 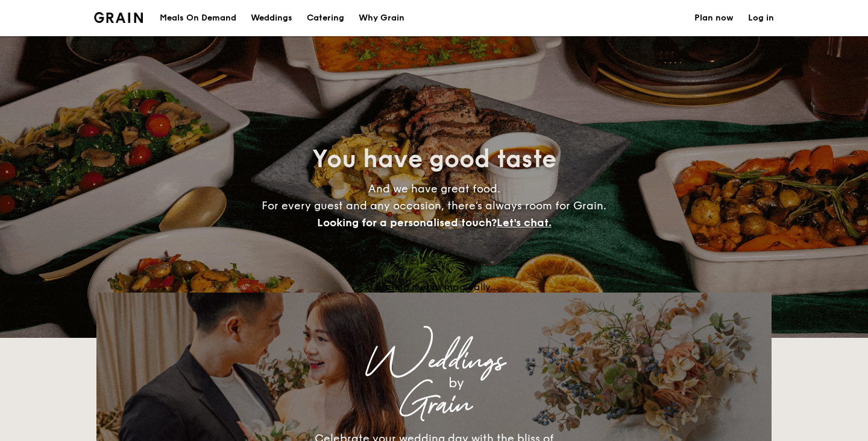 What do you see at coordinates (524, 222) in the screenshot?
I see `span: Let's chat.` at bounding box center [524, 222].